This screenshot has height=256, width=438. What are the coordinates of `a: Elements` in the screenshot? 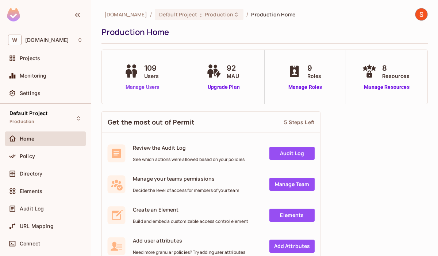 It's located at (292, 216).